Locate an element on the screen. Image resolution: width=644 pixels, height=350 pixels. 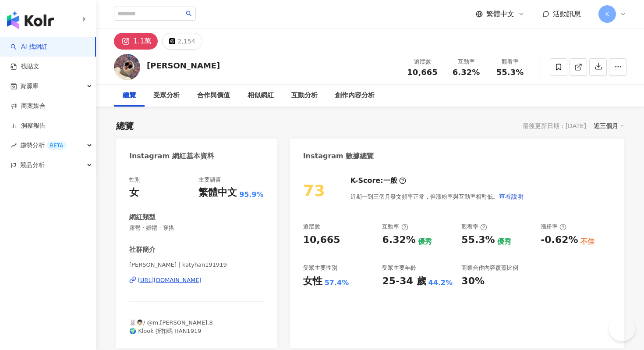
div: 55.3% is located at coordinates (478, 240).